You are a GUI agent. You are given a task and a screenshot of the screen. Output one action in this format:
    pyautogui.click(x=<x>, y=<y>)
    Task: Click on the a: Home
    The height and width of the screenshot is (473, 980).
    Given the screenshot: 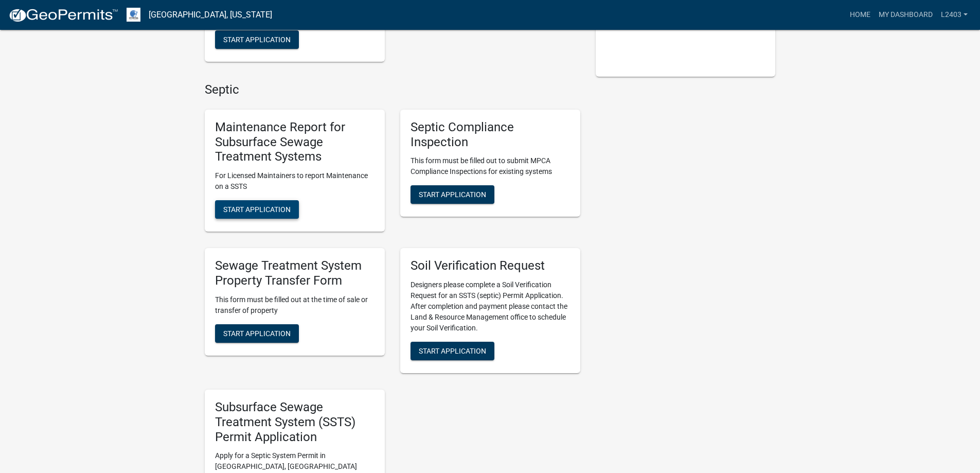 What is the action you would take?
    pyautogui.click(x=860, y=15)
    